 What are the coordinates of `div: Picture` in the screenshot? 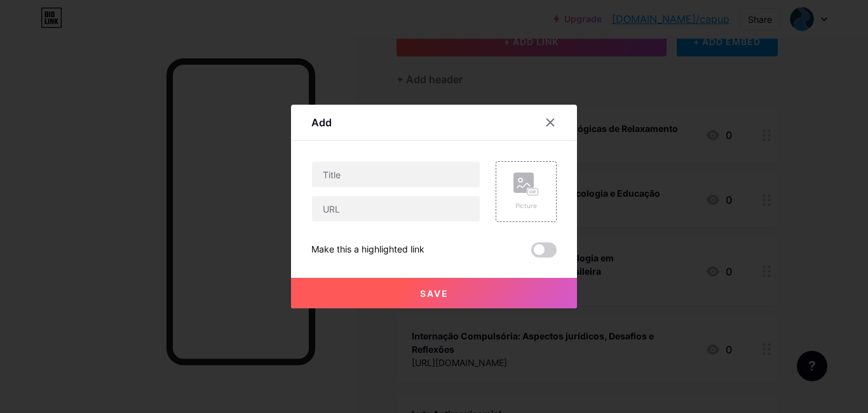 It's located at (526, 206).